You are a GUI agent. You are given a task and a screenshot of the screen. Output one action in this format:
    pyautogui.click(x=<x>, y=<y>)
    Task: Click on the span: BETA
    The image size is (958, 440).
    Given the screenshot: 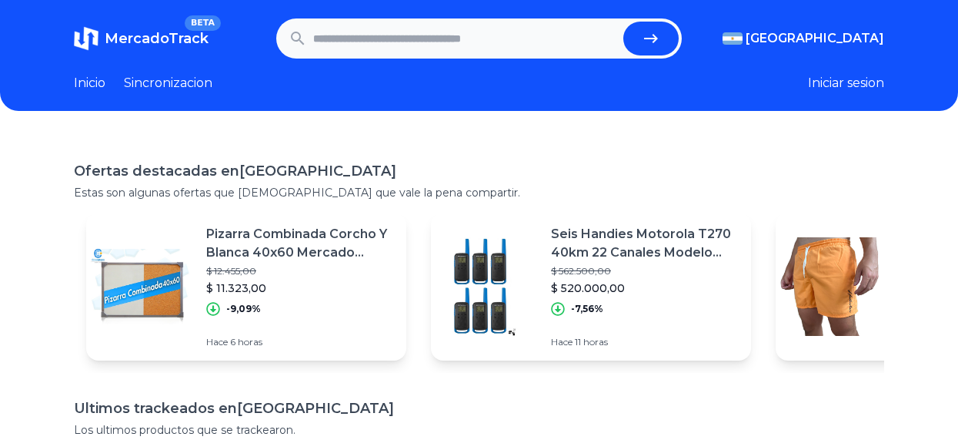 What is the action you would take?
    pyautogui.click(x=202, y=23)
    